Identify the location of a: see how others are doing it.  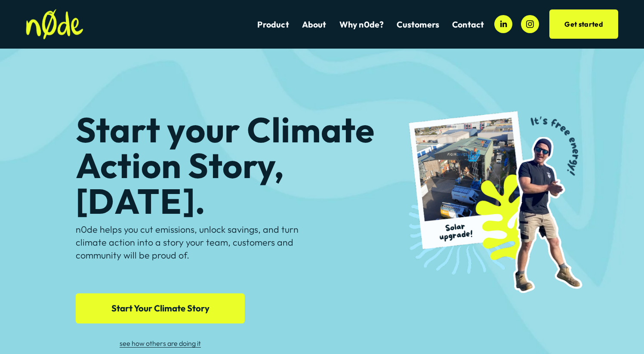
(160, 343).